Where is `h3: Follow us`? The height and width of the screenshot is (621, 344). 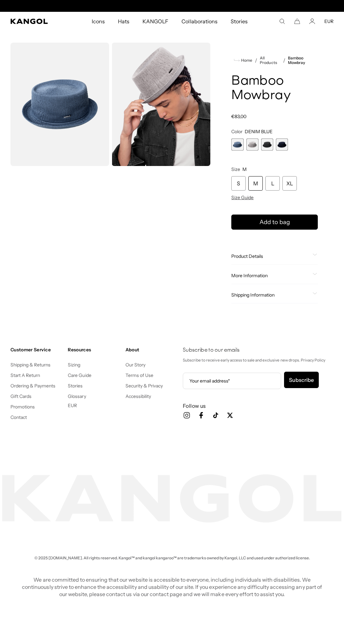
h3: Follow us is located at coordinates (258, 406).